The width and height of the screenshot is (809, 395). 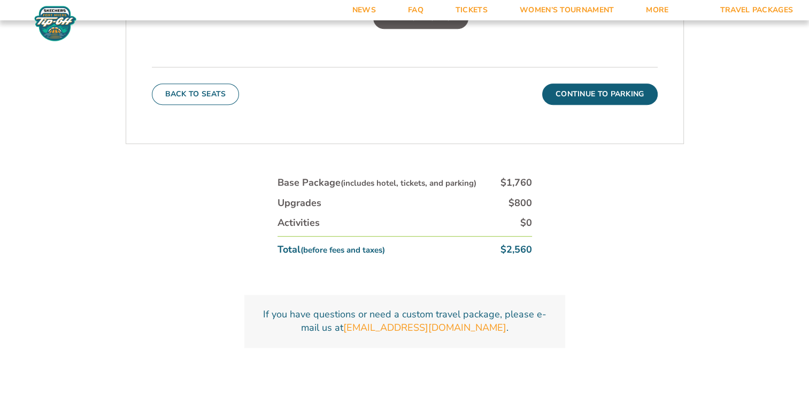 I want to click on p: If you have questions or need a custom travel package, please e-mail us at ., so click(x=405, y=321).